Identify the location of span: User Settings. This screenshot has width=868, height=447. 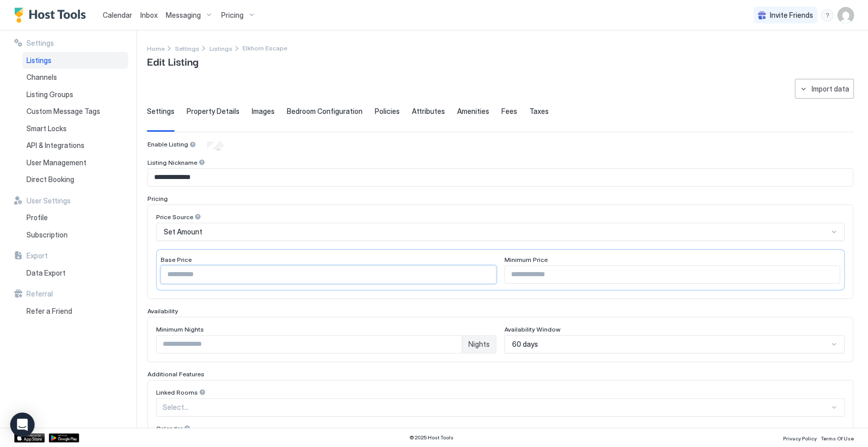
(48, 200).